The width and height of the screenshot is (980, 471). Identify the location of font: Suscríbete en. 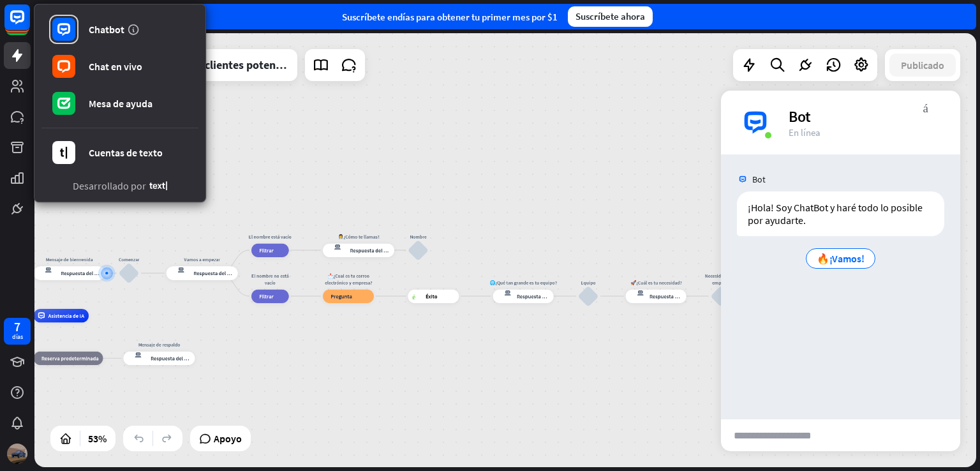
(369, 17).